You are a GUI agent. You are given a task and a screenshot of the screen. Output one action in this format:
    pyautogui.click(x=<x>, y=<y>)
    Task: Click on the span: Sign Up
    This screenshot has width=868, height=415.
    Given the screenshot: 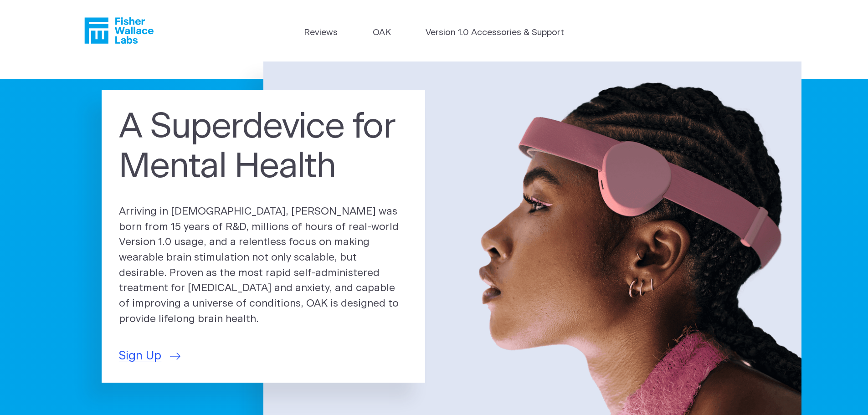 What is the action you would take?
    pyautogui.click(x=140, y=356)
    